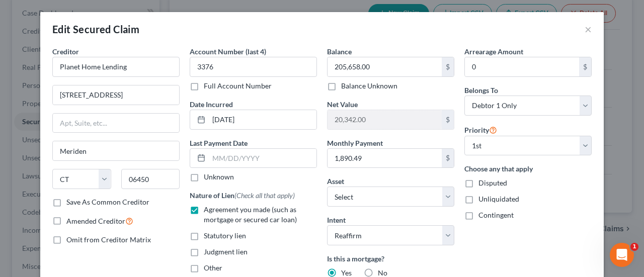  Describe the element at coordinates (95, 221) in the screenshot. I see `span: Amended Creditor` at that location.